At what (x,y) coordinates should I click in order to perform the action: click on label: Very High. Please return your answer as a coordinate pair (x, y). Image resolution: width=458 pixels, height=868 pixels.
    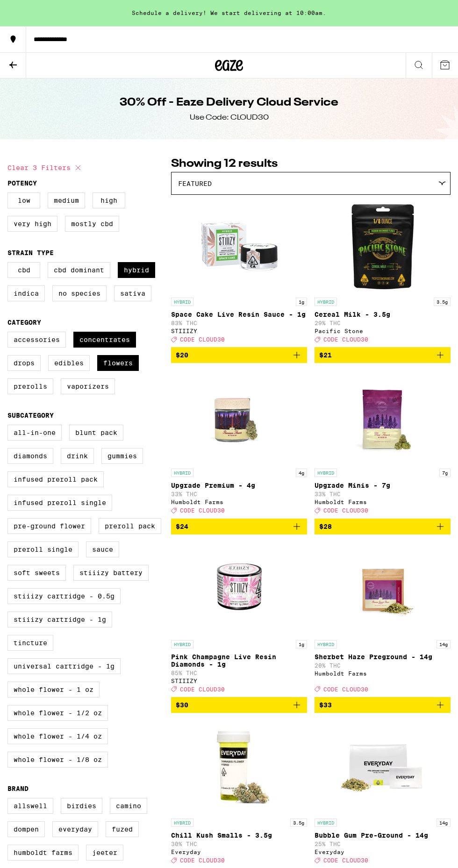
    Looking at the image, I should click on (32, 224).